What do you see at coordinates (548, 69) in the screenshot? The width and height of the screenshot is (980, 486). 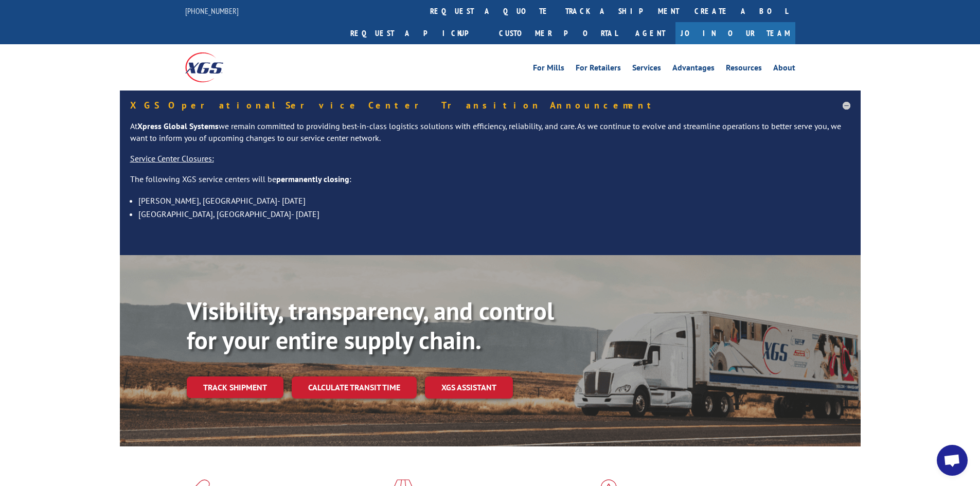 I see `a: For Mills` at bounding box center [548, 69].